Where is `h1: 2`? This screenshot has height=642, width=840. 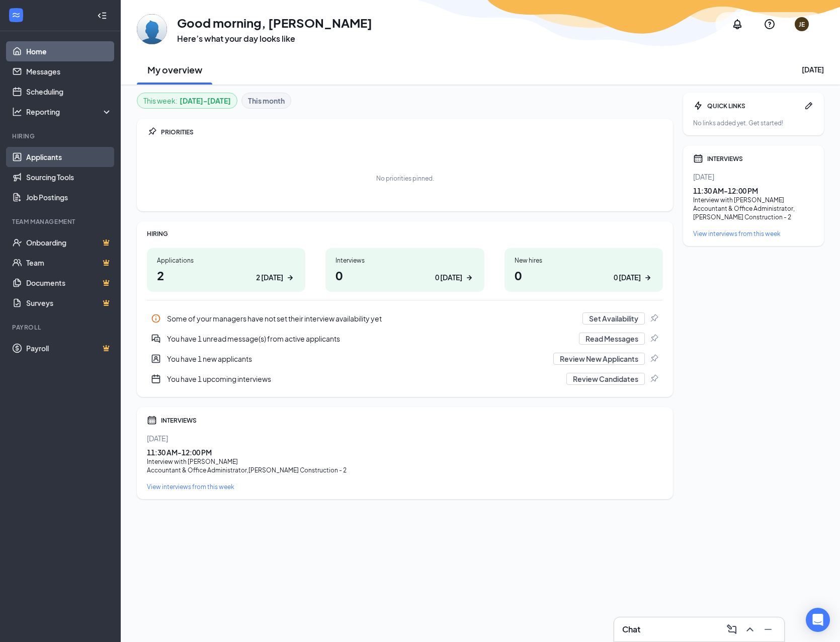
h1: 2 is located at coordinates (226, 275).